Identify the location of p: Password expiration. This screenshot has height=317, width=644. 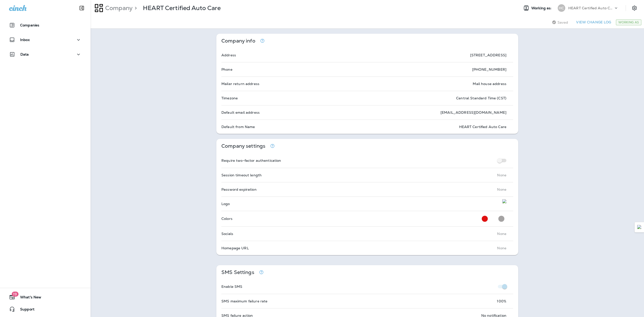
(239, 189).